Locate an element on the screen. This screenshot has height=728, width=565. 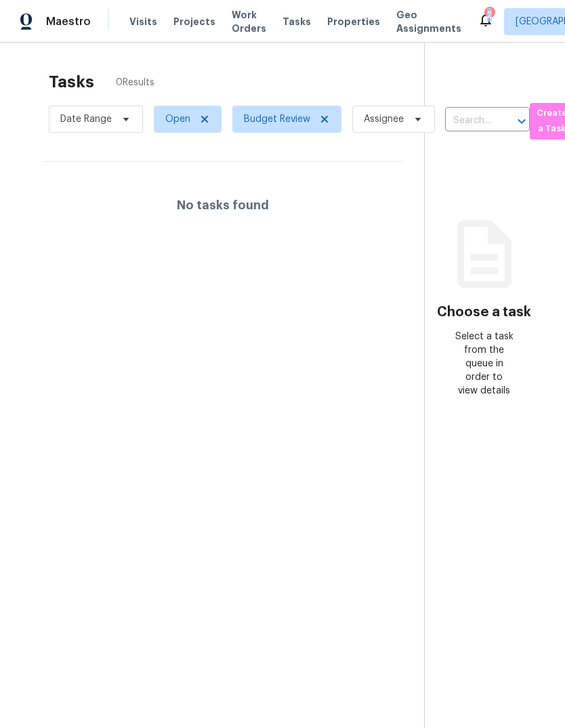
span: Visits is located at coordinates (143, 21).